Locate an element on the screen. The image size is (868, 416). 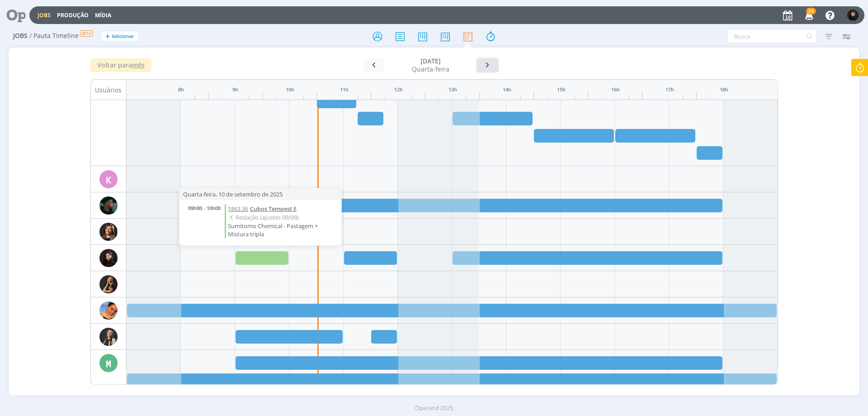
img: K is located at coordinates (109, 205).